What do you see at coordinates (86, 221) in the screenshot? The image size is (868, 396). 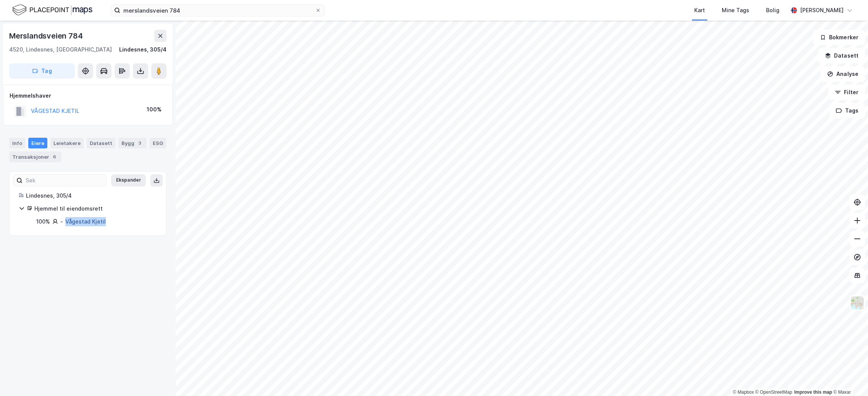 I see `a: Vågestad Kjetil` at bounding box center [86, 221].